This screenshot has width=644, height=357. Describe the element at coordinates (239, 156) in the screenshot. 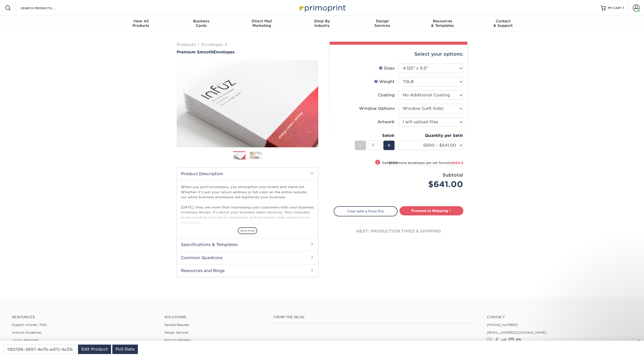

I see `img: Envelopes 01` at that location.